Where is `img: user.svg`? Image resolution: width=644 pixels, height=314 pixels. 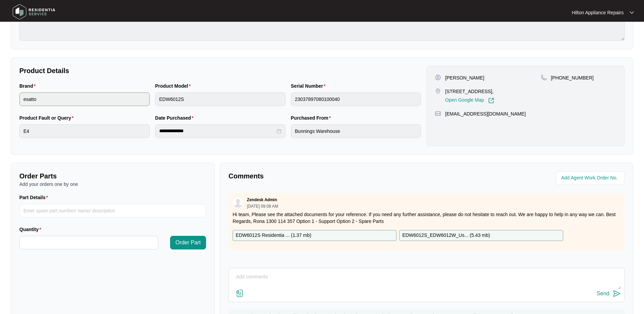
img: user.svg is located at coordinates (238, 202).